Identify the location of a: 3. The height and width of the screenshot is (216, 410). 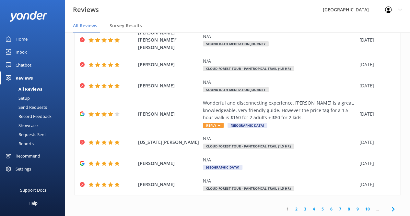
(305, 208).